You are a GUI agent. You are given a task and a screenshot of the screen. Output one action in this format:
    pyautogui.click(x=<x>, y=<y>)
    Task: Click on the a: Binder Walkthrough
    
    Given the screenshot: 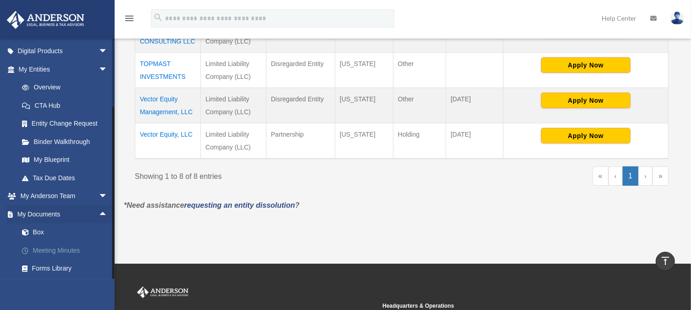 What is the action you would take?
    pyautogui.click(x=65, y=142)
    